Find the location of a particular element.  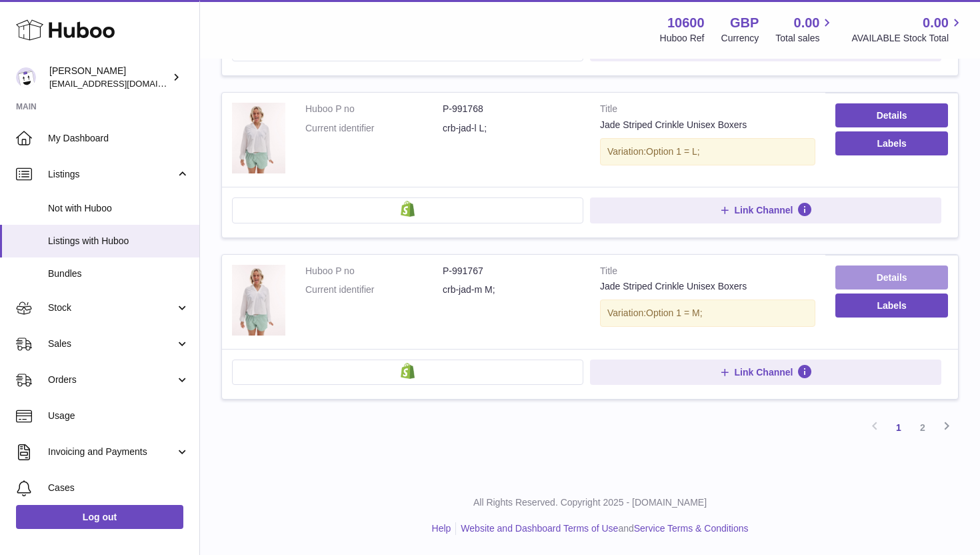

a: Log out is located at coordinates (99, 517).